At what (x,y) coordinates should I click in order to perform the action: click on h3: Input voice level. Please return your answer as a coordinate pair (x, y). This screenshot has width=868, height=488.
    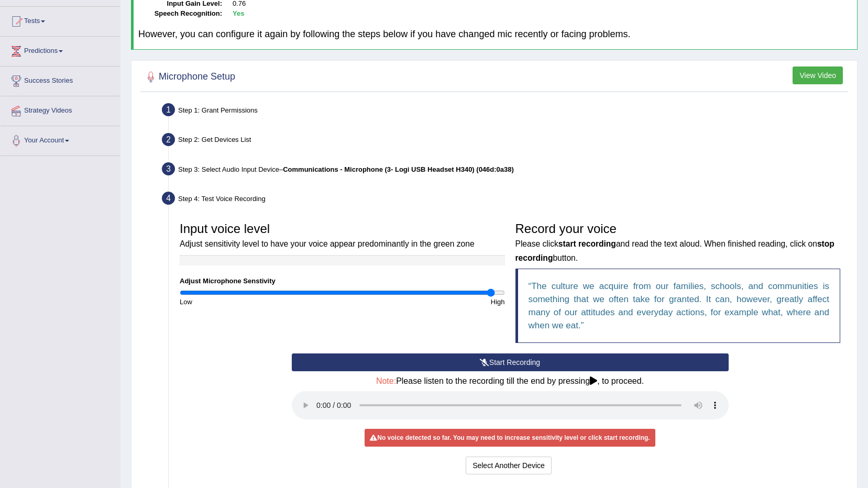
    Looking at the image, I should click on (342, 236).